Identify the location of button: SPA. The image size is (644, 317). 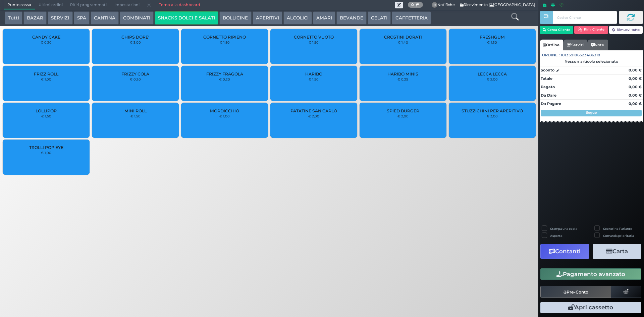
(81, 18).